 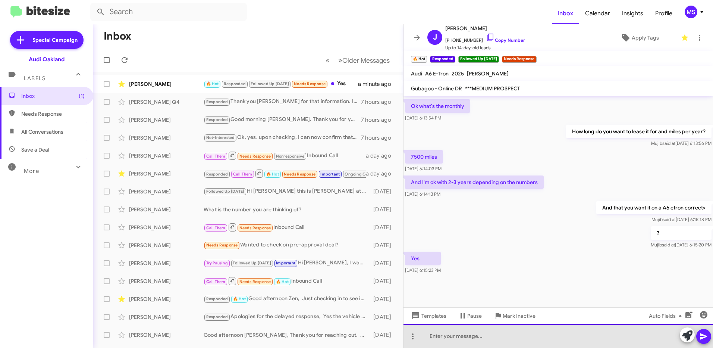 I want to click on div: a minute ago, so click(x=378, y=84).